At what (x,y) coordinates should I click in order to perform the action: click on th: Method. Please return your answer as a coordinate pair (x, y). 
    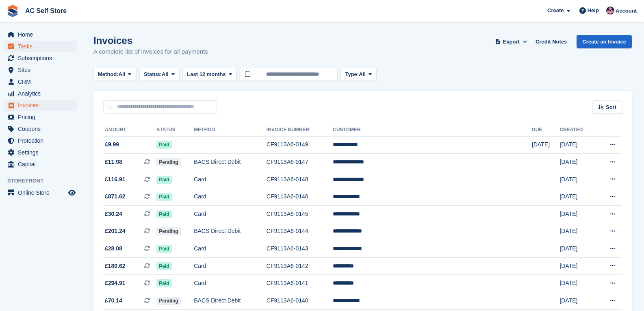
    Looking at the image, I should click on (230, 130).